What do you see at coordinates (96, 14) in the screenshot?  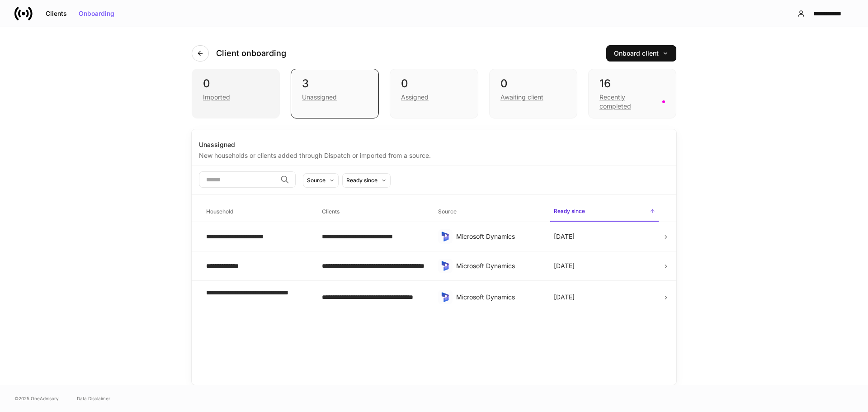 I see `div: Onboarding` at bounding box center [96, 14].